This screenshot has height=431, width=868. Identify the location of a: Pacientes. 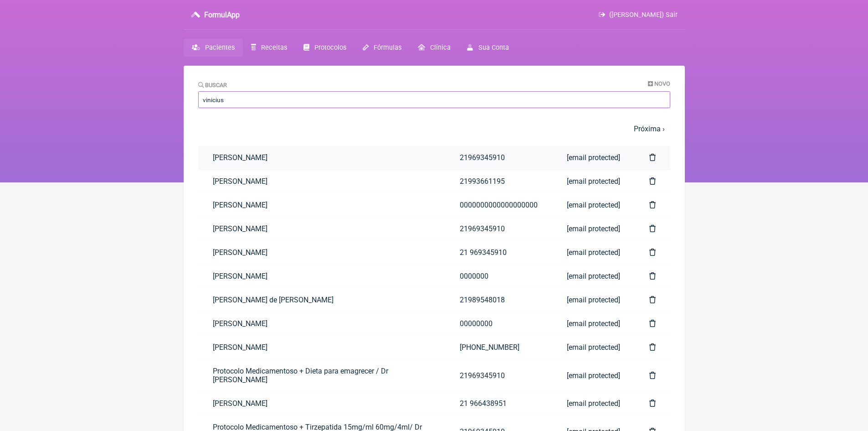
(213, 47).